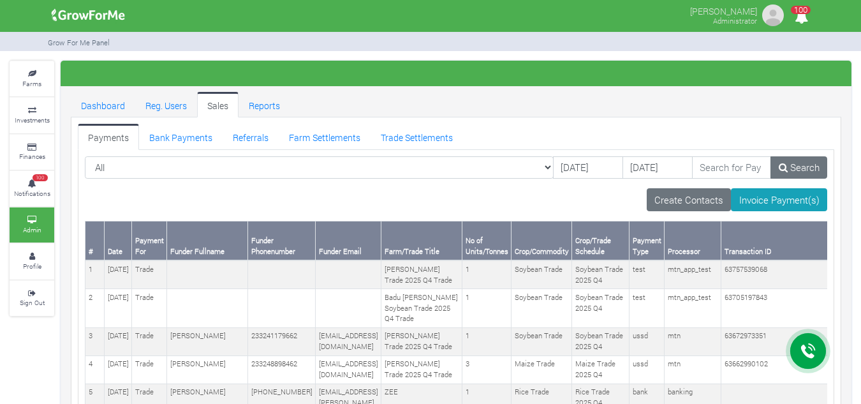 This screenshot has width=861, height=404. Describe the element at coordinates (108, 136) in the screenshot. I see `a: Payments` at that location.